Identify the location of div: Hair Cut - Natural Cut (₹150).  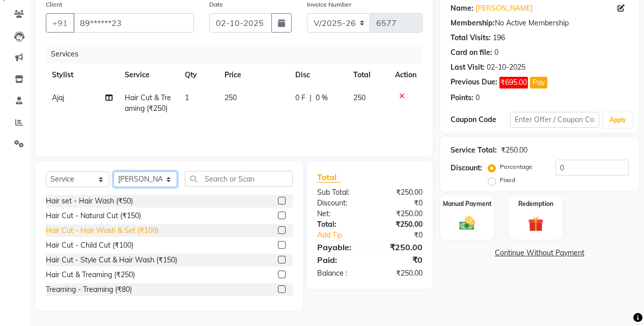
(93, 216).